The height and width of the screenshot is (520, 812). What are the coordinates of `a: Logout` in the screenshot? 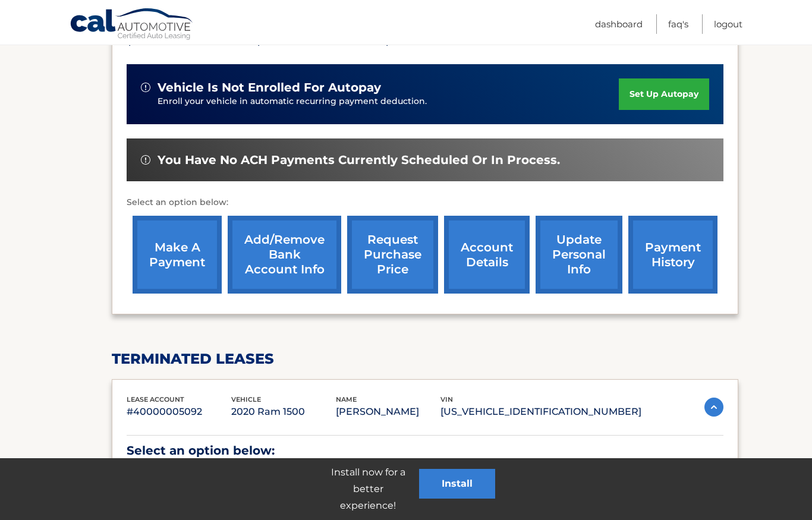 It's located at (728, 24).